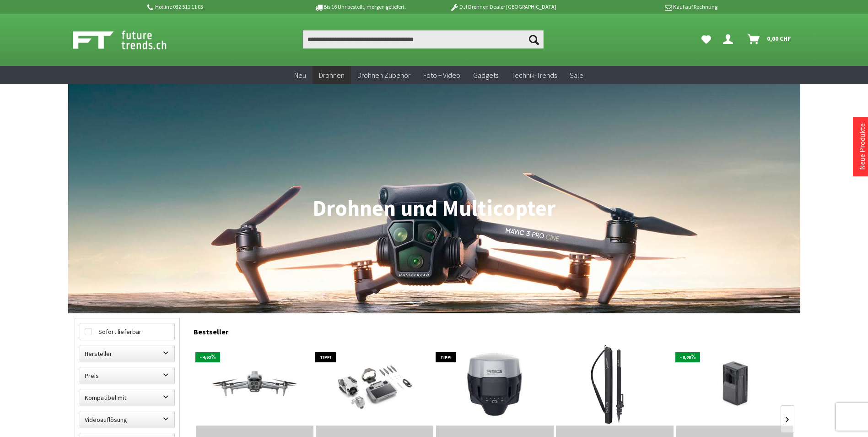  Describe the element at coordinates (576, 75) in the screenshot. I see `a: Sale` at that location.